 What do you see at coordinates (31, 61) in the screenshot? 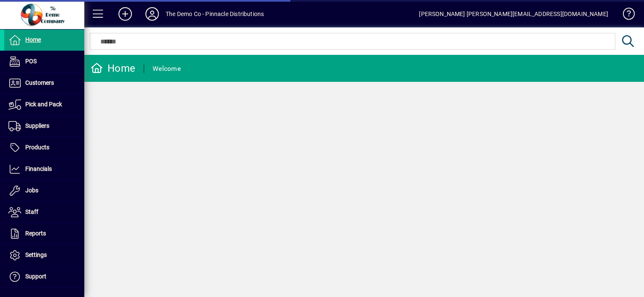
I see `span: POS` at bounding box center [31, 61].